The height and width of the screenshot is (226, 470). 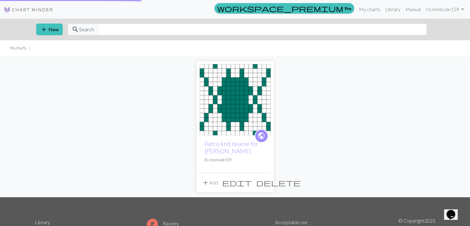 What do you see at coordinates (262, 136) in the screenshot?
I see `a: public` at bounding box center [262, 136].